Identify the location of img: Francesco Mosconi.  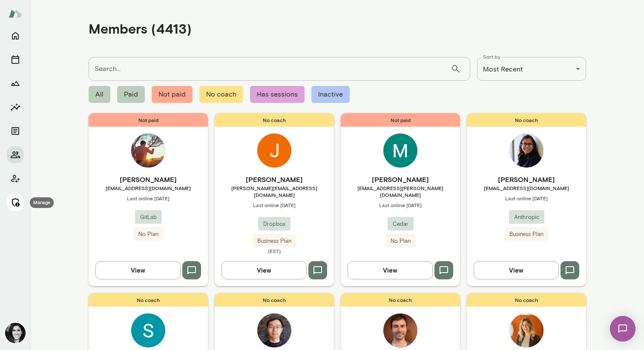
(400, 331).